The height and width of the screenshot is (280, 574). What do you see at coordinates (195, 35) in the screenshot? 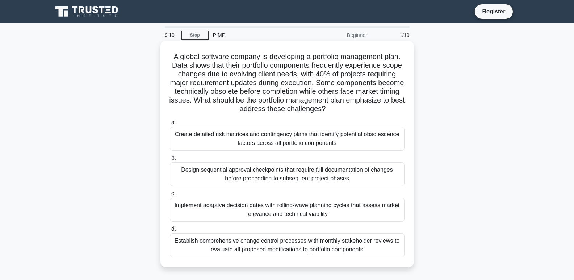
I see `a: Stop` at bounding box center [195, 35].